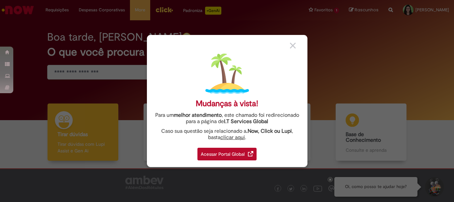 This screenshot has height=202, width=454. What do you see at coordinates (227, 103) in the screenshot?
I see `div: Mudanças à vista!` at bounding box center [227, 103].